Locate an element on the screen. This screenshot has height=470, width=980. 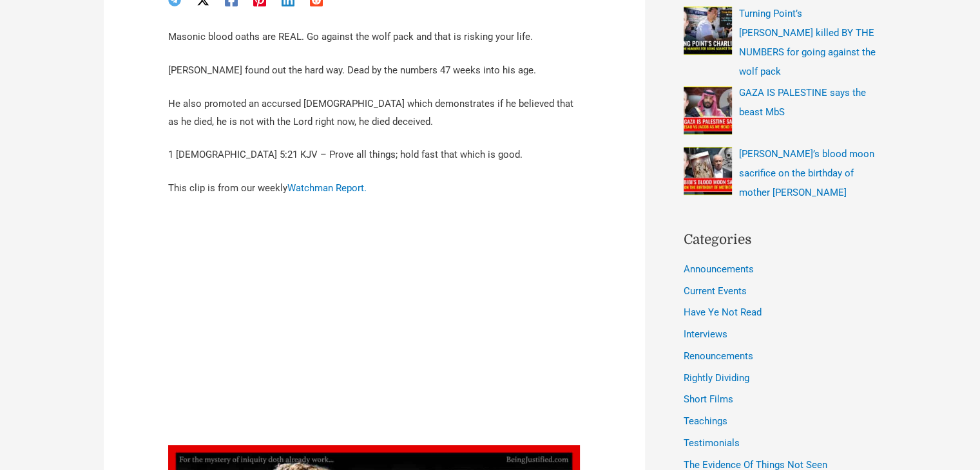
a: Rightly Dividing is located at coordinates (716, 378).